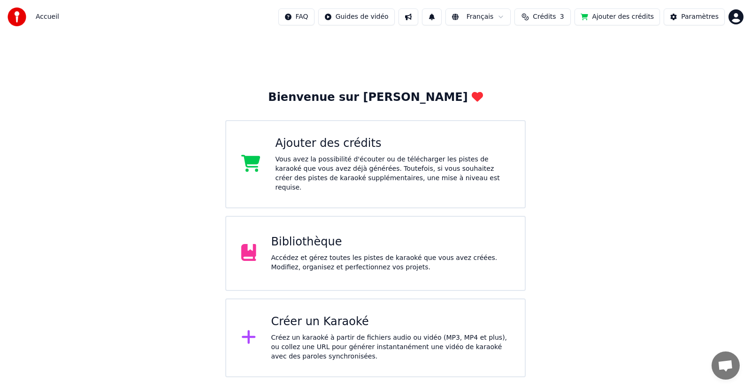 The image size is (751, 389). I want to click on div: Vous avez la possibilité d'écouter ou de télécharger les pistes de karaoké que vous avez déjà gén..., so click(393, 174).